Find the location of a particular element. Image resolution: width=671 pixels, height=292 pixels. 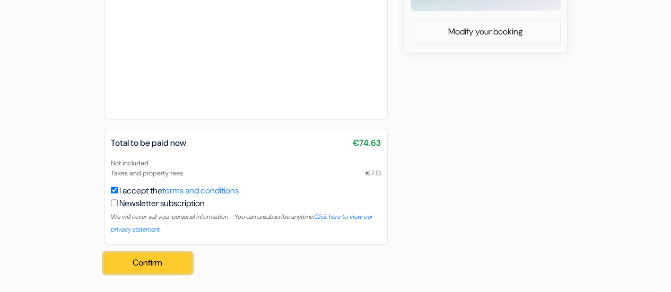

button: Confirm is located at coordinates (148, 263).